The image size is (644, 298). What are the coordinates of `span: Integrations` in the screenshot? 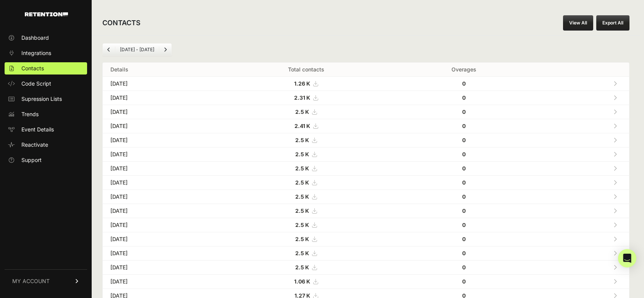 It's located at (36, 53).